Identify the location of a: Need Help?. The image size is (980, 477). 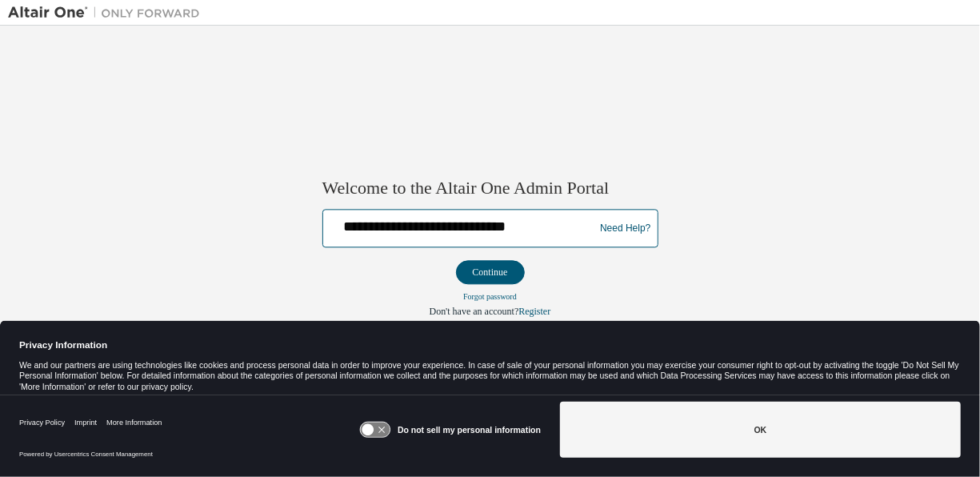
(625, 228).